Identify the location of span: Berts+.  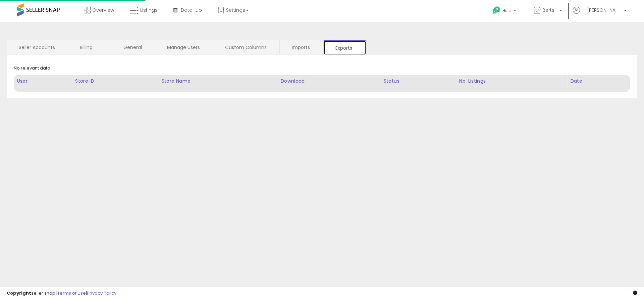
(549, 10).